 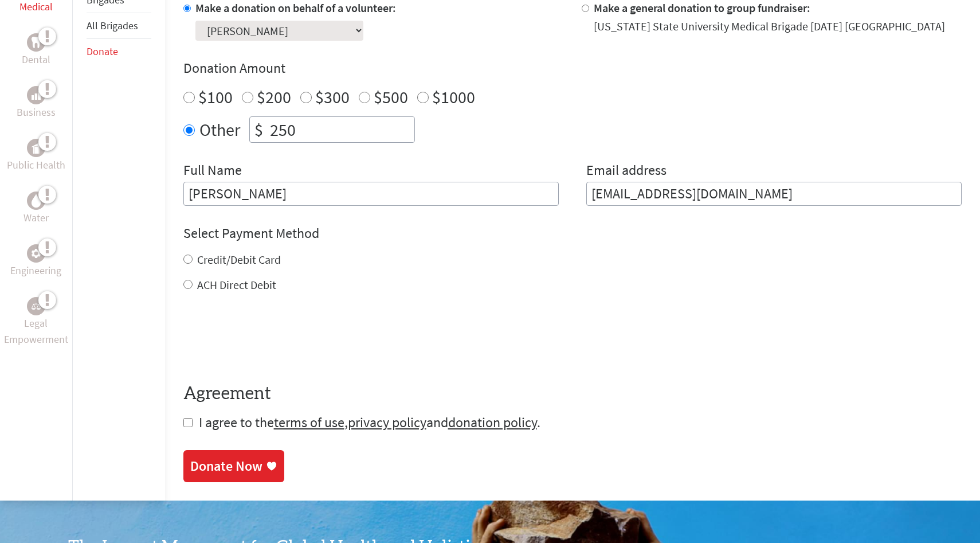 What do you see at coordinates (572, 233) in the screenshot?
I see `h4: Select Payment Method` at bounding box center [572, 233].